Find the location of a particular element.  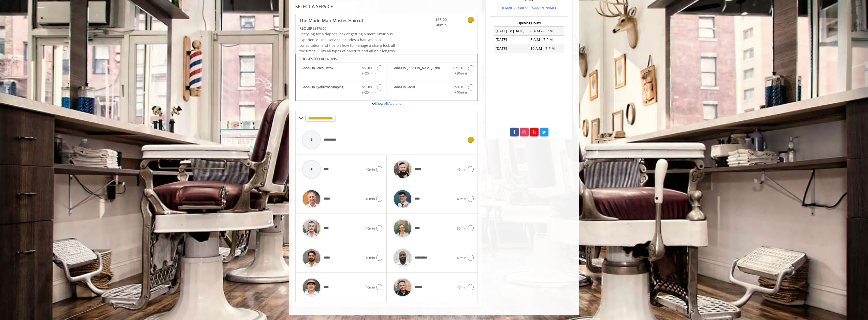

div: SELECT A SERVICE is located at coordinates (386, 7).